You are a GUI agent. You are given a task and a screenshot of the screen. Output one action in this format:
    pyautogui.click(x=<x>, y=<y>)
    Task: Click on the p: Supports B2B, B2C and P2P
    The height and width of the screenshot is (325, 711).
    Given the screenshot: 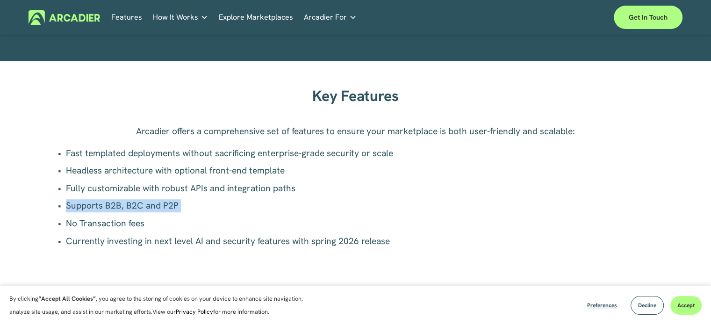 What is the action you would take?
    pyautogui.click(x=360, y=206)
    